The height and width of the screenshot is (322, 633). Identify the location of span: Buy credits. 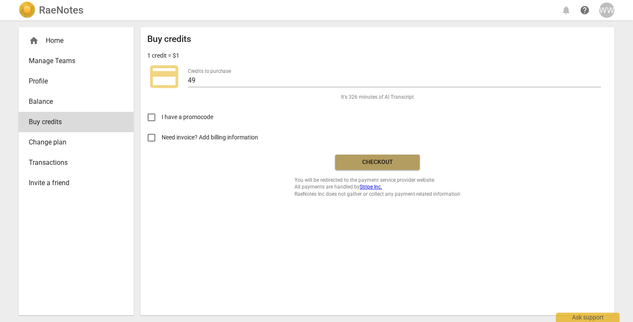
(73, 122).